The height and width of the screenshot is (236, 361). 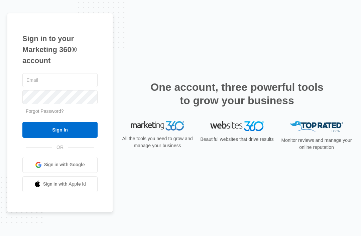 What do you see at coordinates (60, 80) in the screenshot?
I see `input: Email` at bounding box center [60, 80].